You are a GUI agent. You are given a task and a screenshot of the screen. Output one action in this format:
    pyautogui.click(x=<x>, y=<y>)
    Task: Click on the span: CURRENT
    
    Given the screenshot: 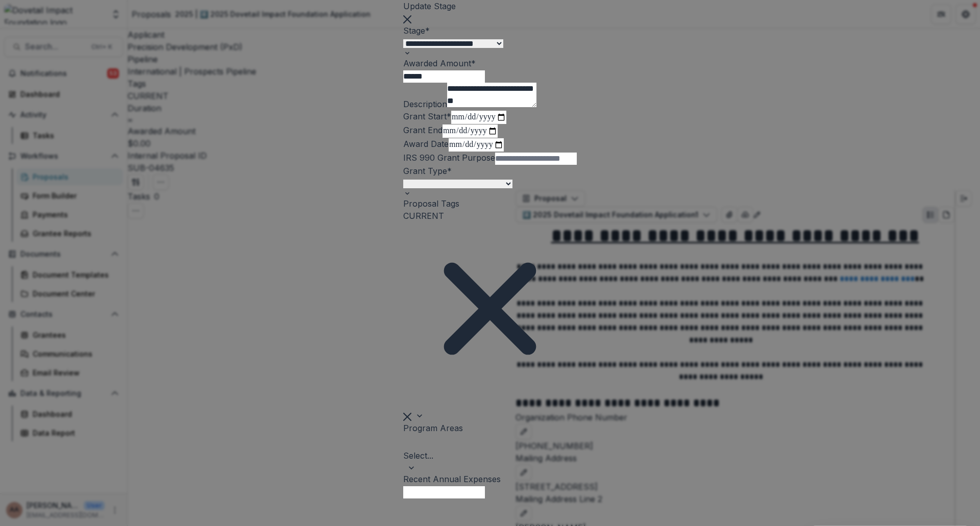 What is the action you would take?
    pyautogui.click(x=423, y=216)
    